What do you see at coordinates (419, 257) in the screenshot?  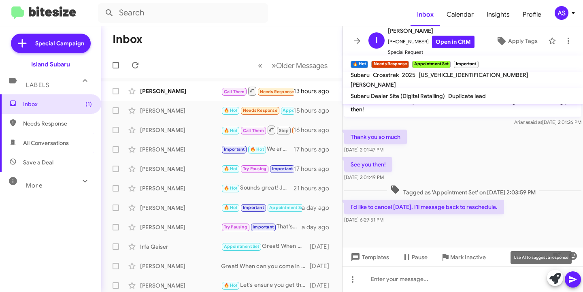 I see `span: Pause` at bounding box center [419, 257].